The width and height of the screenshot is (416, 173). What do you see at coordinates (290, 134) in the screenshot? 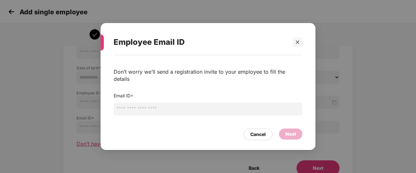
I see `div: Next` at bounding box center [290, 134].